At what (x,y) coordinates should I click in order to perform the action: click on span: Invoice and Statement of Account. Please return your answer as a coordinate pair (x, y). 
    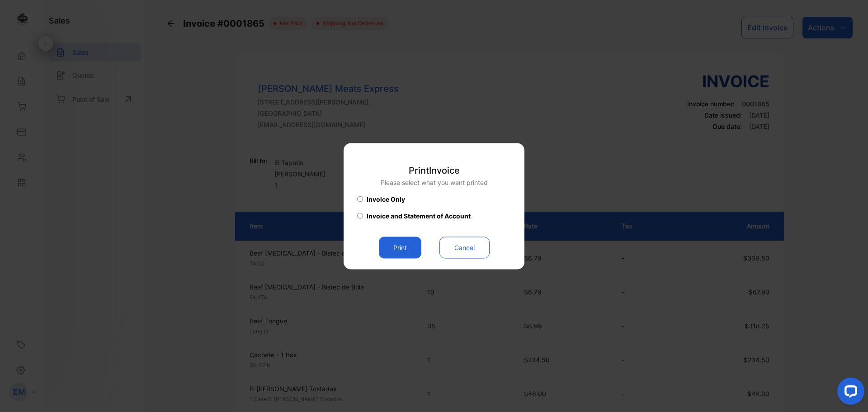
    Looking at the image, I should click on (419, 215).